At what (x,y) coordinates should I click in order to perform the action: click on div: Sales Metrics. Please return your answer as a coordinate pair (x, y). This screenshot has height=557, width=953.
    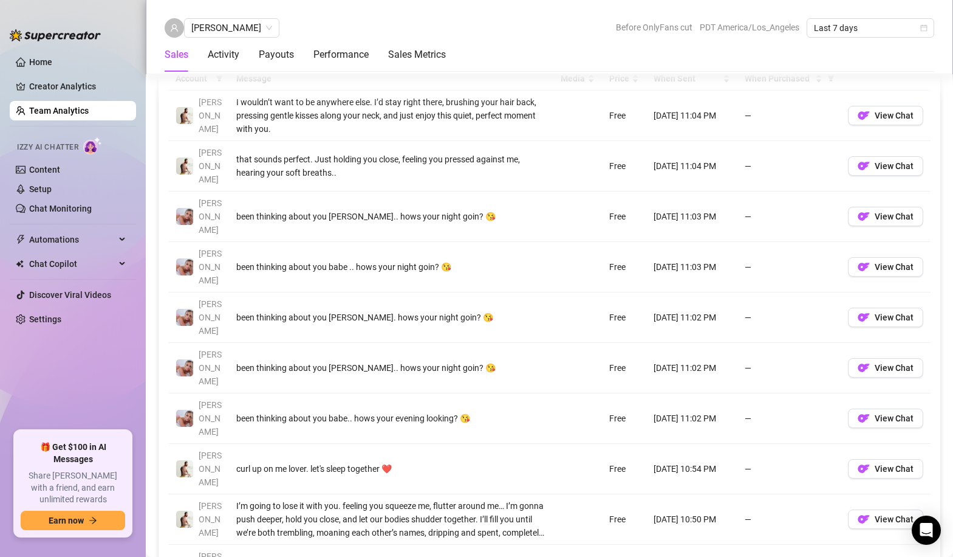
    Looking at the image, I should click on (417, 55).